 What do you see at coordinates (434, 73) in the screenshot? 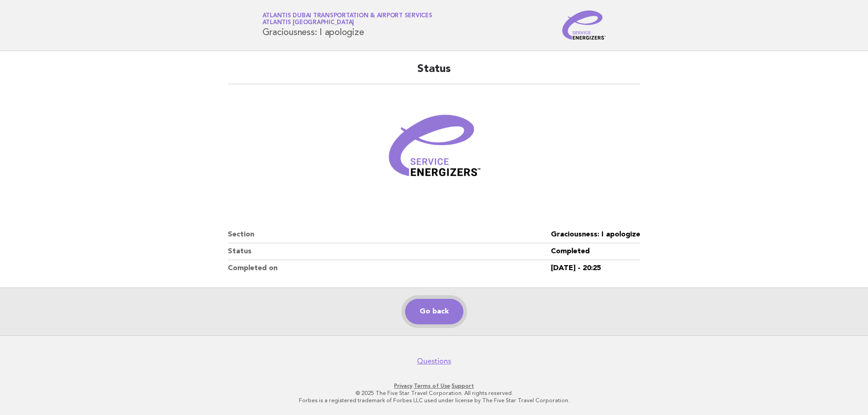
I see `h2: Status` at bounding box center [434, 73].